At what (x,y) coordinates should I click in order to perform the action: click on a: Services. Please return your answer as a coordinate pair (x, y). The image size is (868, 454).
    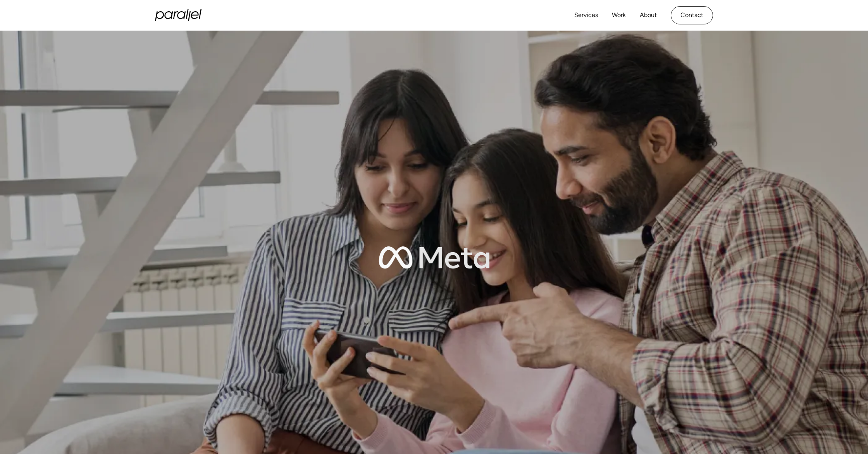
    Looking at the image, I should click on (586, 15).